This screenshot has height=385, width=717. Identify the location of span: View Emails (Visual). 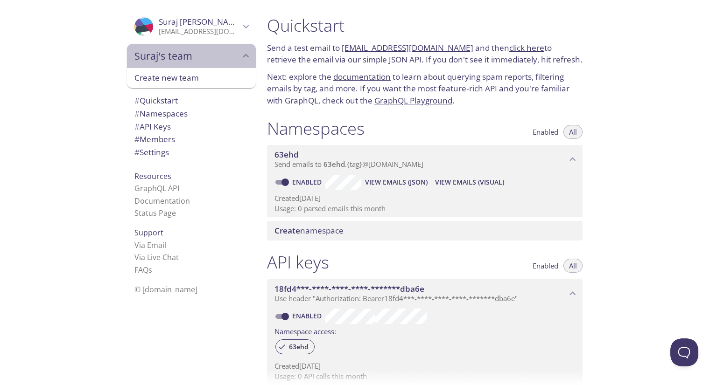
(469, 182).